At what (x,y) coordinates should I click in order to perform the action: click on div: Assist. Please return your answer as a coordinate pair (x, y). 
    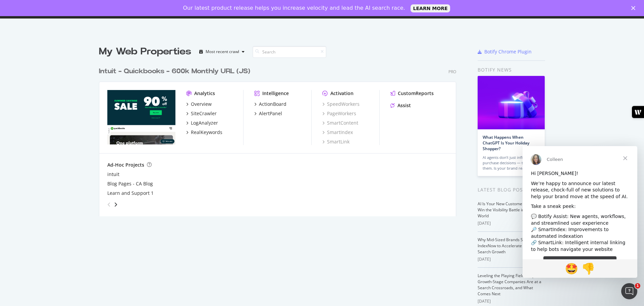
    Looking at the image, I should click on (404, 105).